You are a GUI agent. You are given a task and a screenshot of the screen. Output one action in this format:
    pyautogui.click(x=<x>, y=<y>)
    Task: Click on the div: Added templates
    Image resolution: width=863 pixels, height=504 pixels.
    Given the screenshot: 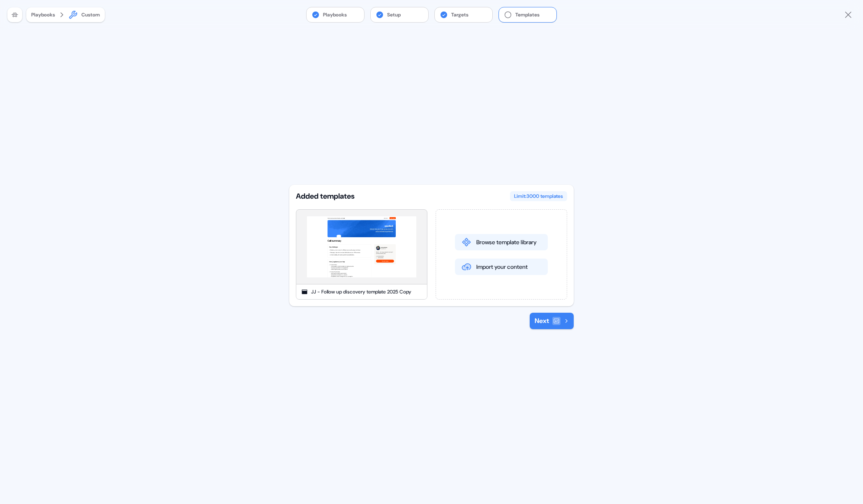 What is the action you would take?
    pyautogui.click(x=325, y=196)
    